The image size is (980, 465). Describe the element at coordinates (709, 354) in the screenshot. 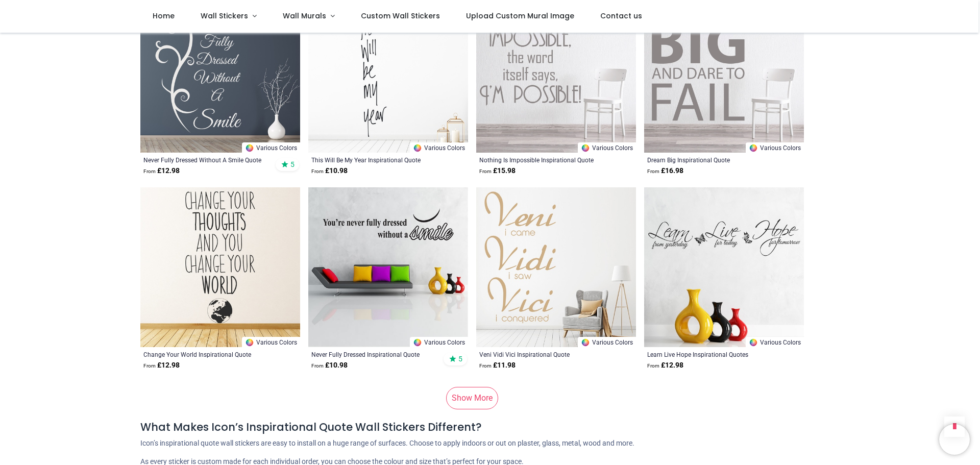

I see `div: Learn Live Hope Inspirational Quotes` at that location.